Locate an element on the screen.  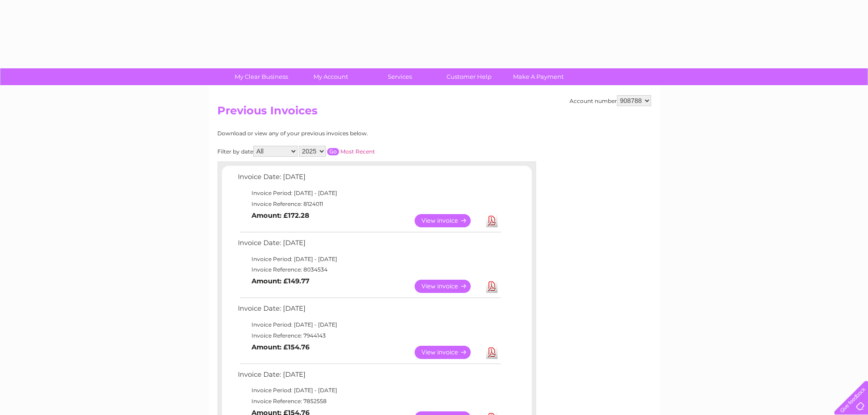
td: Invoice Reference: 8034534 is located at coordinates (369, 269).